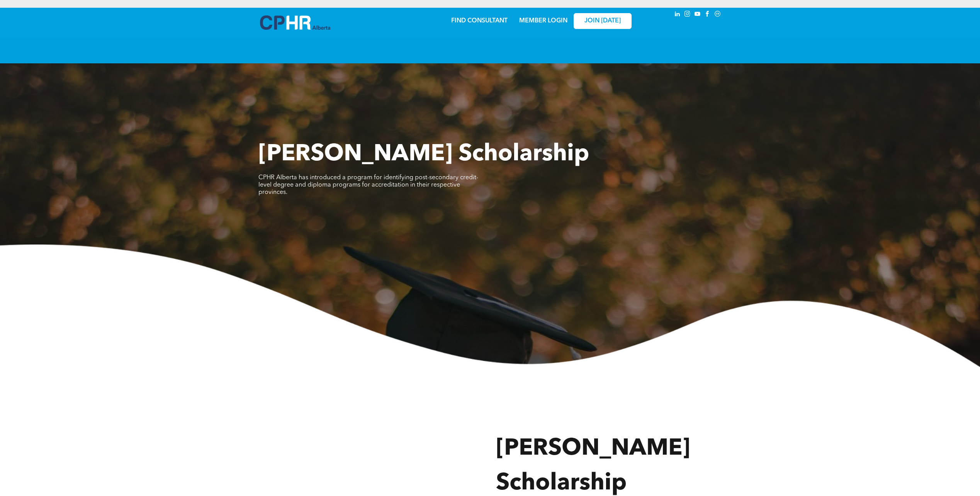  What do you see at coordinates (544, 21) in the screenshot?
I see `a: MEMBER LOGIN` at bounding box center [544, 21].